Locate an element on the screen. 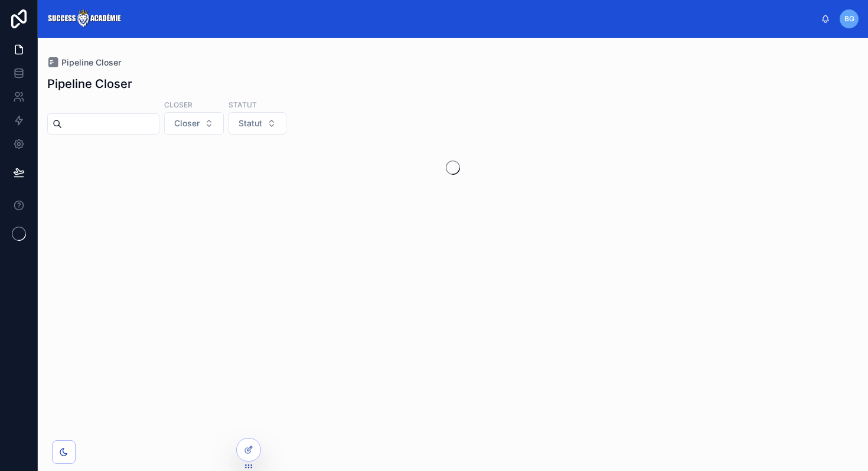 This screenshot has width=868, height=471. a: Pipeline Closer is located at coordinates (84, 63).